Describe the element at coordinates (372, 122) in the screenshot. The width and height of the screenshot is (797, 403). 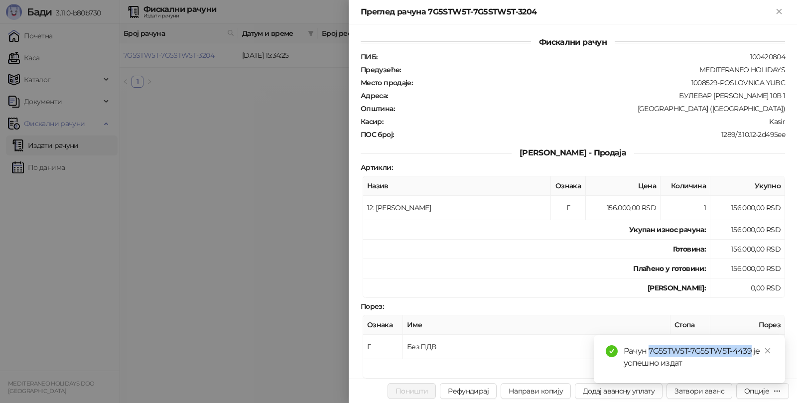
I see `strong: Касир :` at that location.